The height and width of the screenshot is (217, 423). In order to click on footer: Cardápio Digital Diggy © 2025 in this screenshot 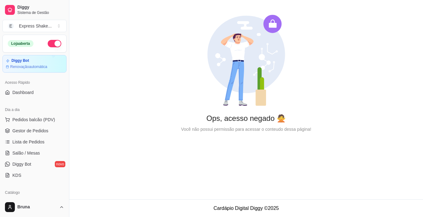, I will do `click(246, 208)`.